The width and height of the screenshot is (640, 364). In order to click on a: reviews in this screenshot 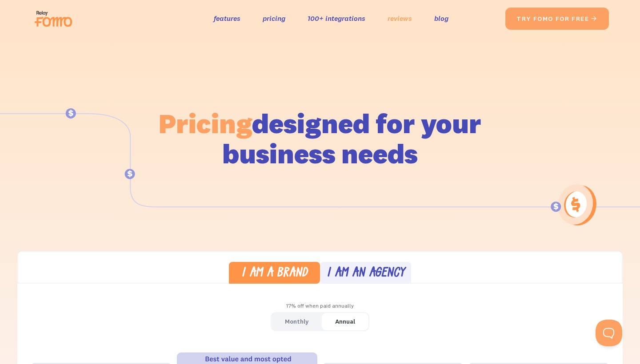, I will do `click(400, 18)`.